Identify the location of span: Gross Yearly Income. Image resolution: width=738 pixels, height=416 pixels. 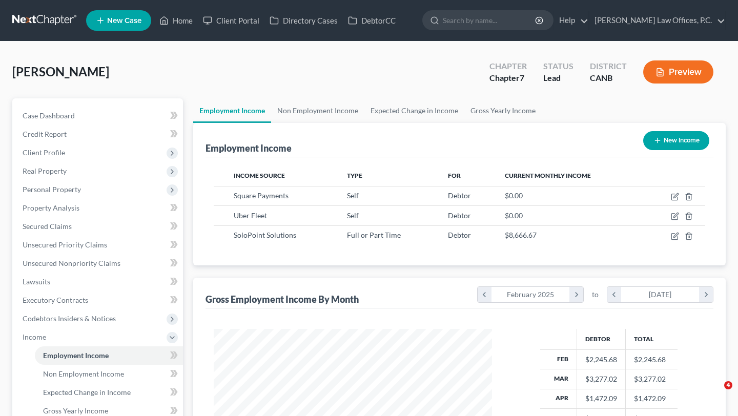
(75, 410).